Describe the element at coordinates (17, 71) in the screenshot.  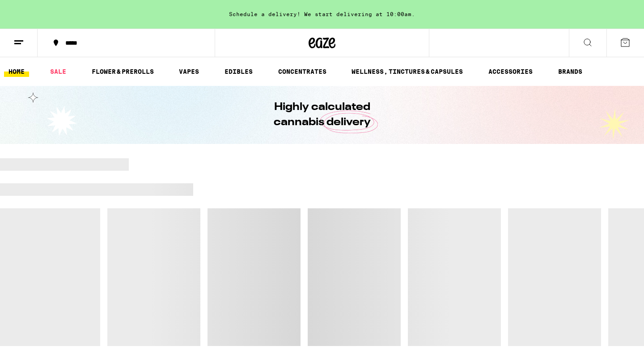
I see `a: HOME` at that location.